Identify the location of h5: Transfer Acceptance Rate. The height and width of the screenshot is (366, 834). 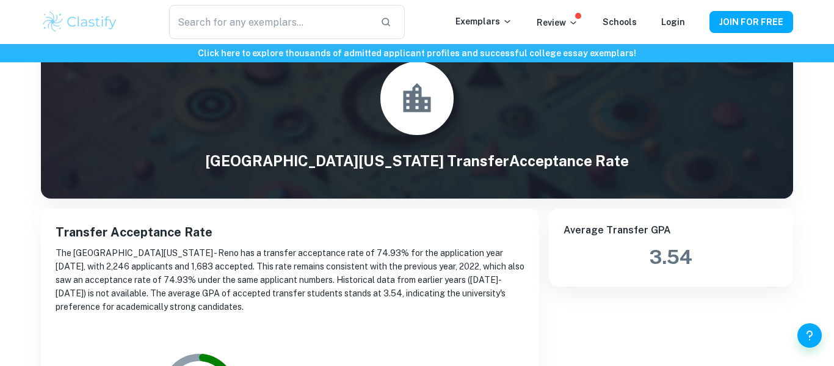
(290, 232).